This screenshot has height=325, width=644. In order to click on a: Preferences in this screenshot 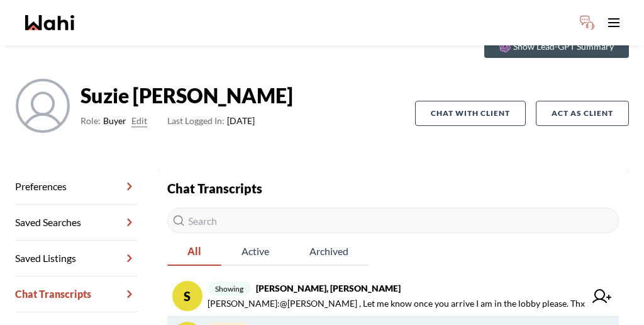, I will do `click(76, 187)`.